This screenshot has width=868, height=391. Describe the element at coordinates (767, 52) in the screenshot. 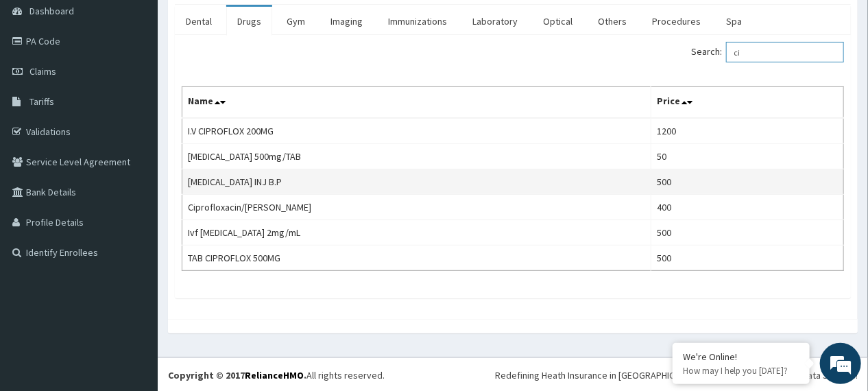

I see `label: Search:` at that location.